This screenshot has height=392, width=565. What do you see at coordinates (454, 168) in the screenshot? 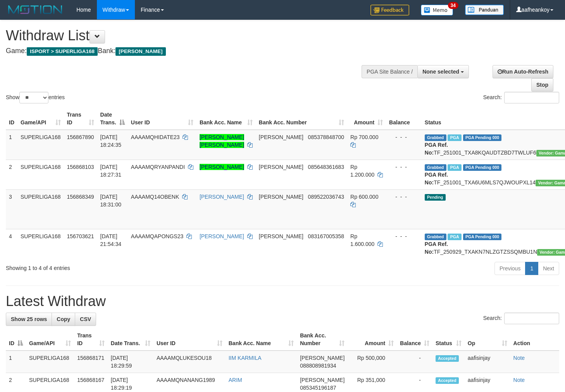
I see `span: Marked by aafheankoy` at bounding box center [454, 168].